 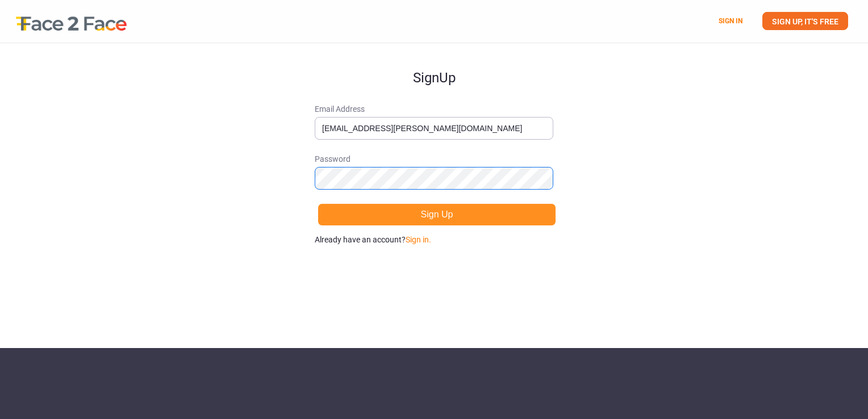 What do you see at coordinates (434, 240) in the screenshot?
I see `p: Already have an account?` at bounding box center [434, 240].